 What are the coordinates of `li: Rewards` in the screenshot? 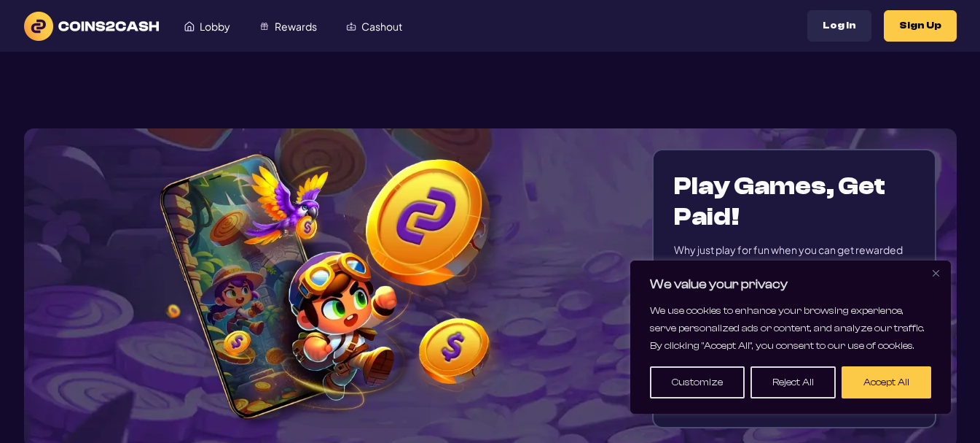 It's located at (287, 26).